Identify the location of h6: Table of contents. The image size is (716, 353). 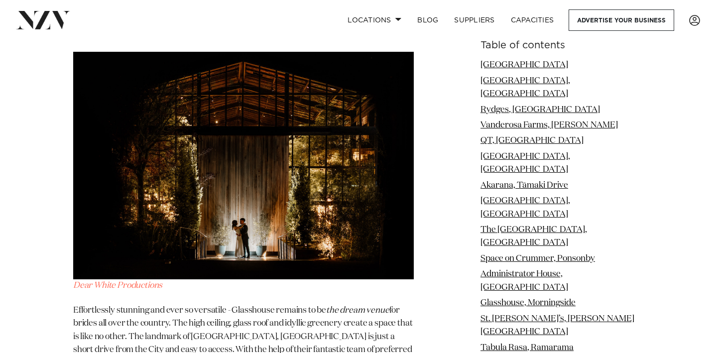
(561, 45).